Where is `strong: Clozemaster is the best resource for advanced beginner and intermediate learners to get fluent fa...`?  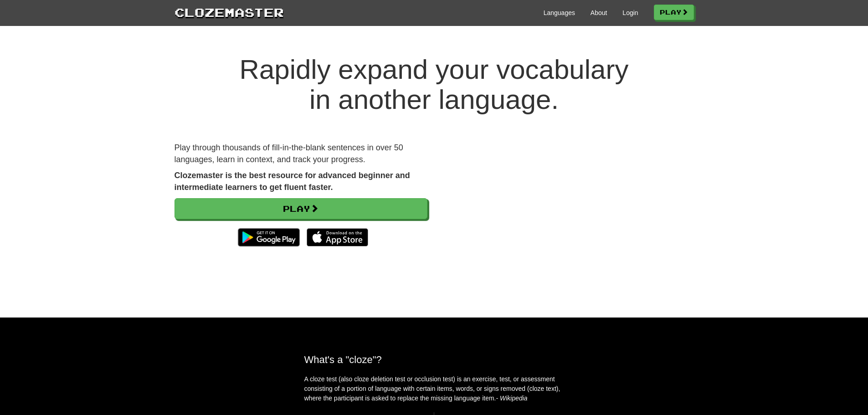
strong: Clozemaster is the best resource for advanced beginner and intermediate learners to get fluent fa... is located at coordinates (292, 181).